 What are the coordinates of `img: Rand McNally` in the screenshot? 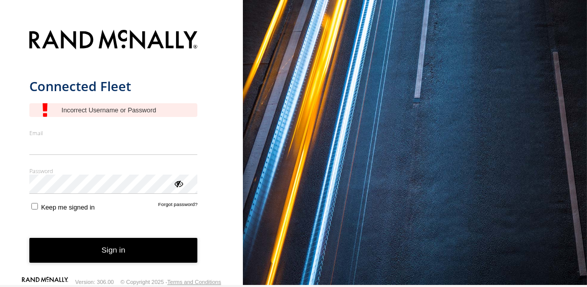 It's located at (113, 40).